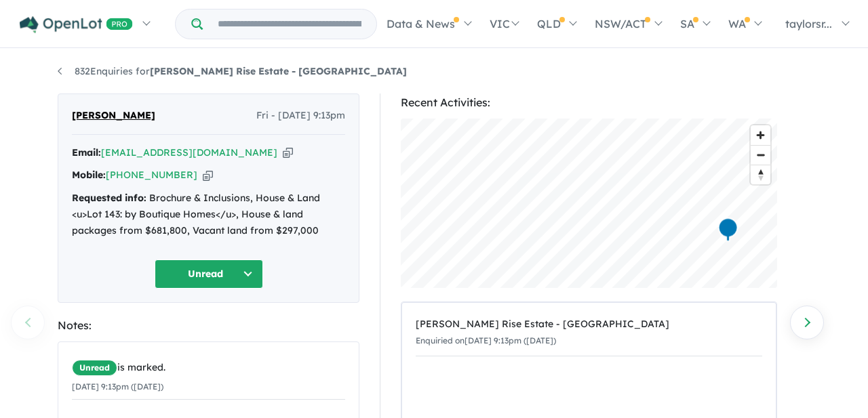 This screenshot has height=418, width=868. What do you see at coordinates (94, 368) in the screenshot?
I see `span: Unread` at bounding box center [94, 368].